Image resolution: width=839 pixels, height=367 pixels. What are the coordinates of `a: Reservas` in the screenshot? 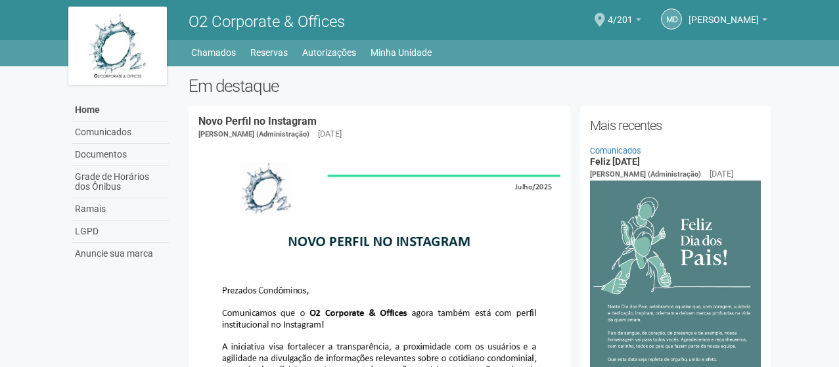 It's located at (269, 53).